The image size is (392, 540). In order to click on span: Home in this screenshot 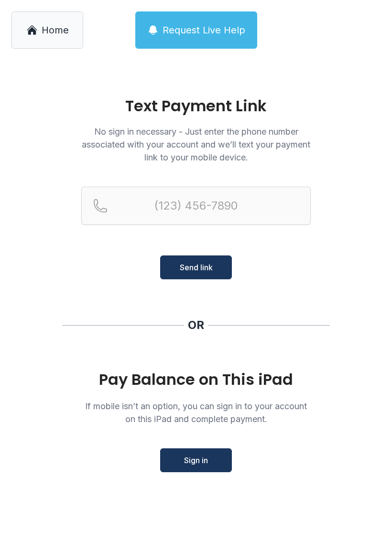, I will do `click(55, 30)`.